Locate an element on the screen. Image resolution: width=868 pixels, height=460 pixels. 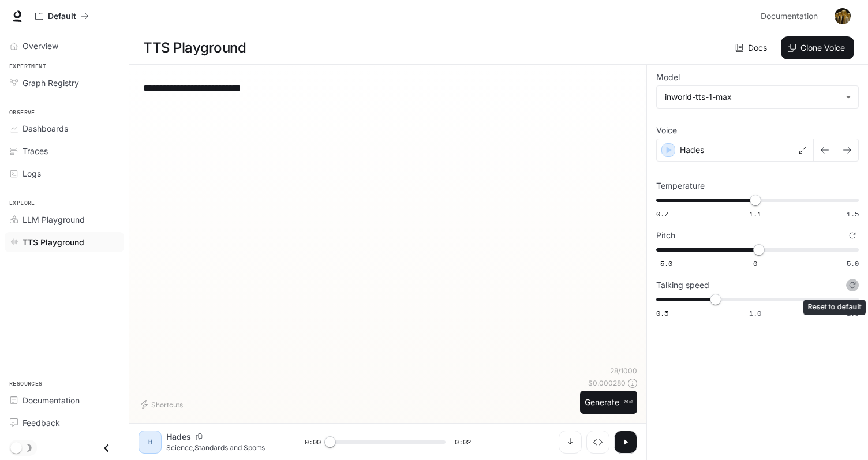
span: LLM Playground is located at coordinates (54, 219).